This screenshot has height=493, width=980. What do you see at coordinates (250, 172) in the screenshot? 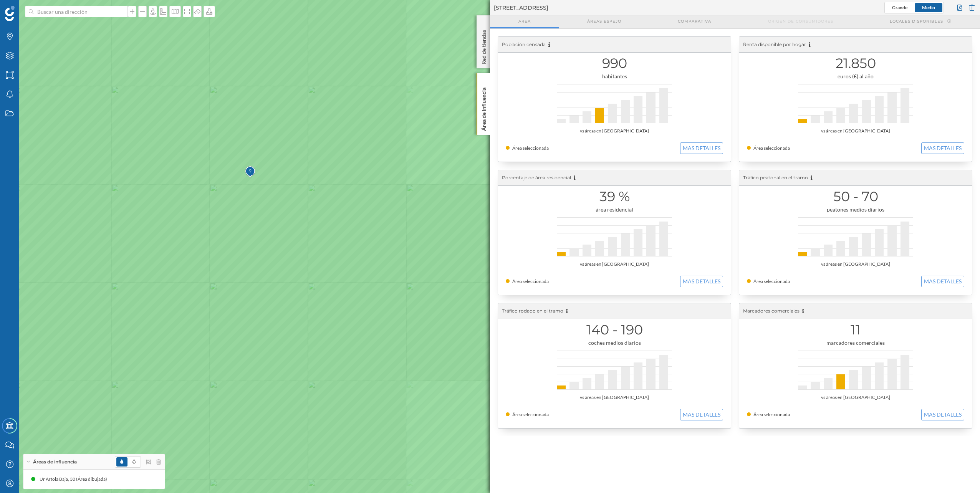
I see `img: Marker` at bounding box center [250, 172].